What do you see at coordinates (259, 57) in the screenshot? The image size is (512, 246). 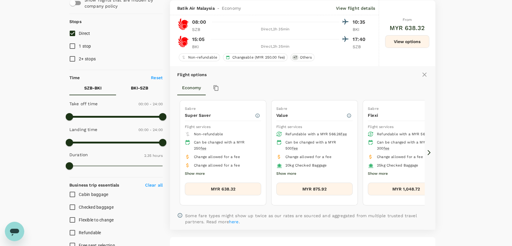 I see `span: Changeable (MYR 250.00 fee)` at bounding box center [259, 57].